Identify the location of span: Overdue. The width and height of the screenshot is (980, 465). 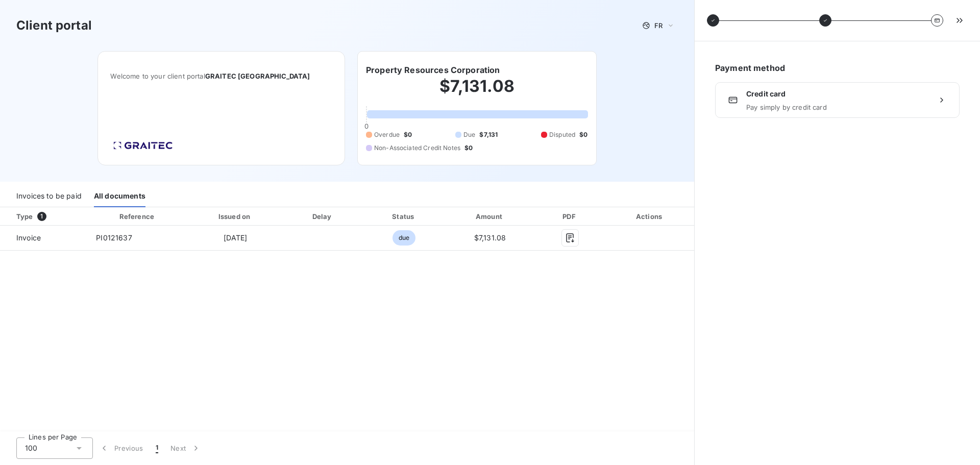
(387, 135).